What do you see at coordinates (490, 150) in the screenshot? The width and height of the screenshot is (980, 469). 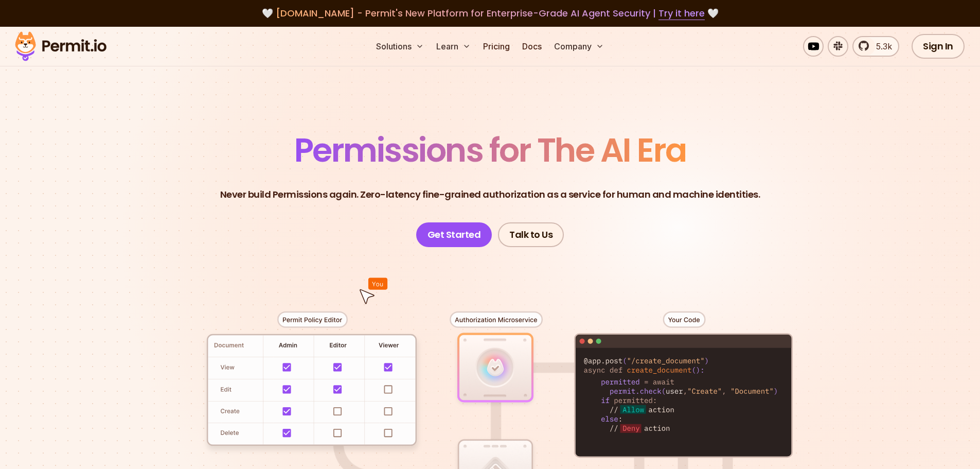 I see `span: Permissions for The AI Era` at bounding box center [490, 150].